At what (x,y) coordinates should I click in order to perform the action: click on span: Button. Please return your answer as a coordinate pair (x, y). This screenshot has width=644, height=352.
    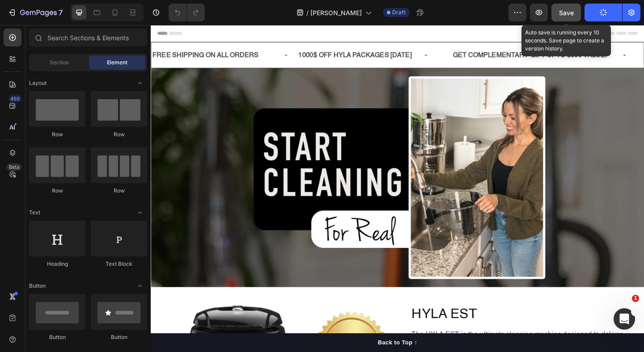
    Looking at the image, I should click on (37, 286).